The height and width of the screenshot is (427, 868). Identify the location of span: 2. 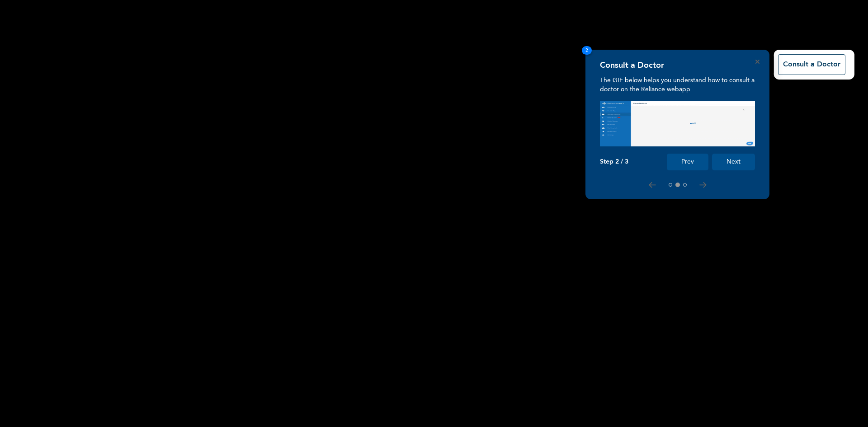
(586, 50).